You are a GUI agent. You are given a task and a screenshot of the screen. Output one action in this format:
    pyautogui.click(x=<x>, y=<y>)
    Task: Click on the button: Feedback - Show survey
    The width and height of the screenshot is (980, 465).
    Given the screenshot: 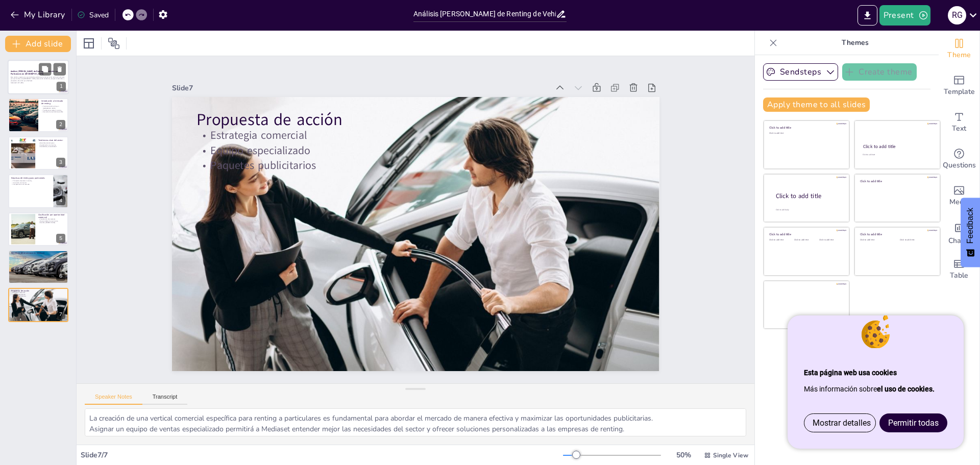 What is the action you would take?
    pyautogui.click(x=971, y=232)
    